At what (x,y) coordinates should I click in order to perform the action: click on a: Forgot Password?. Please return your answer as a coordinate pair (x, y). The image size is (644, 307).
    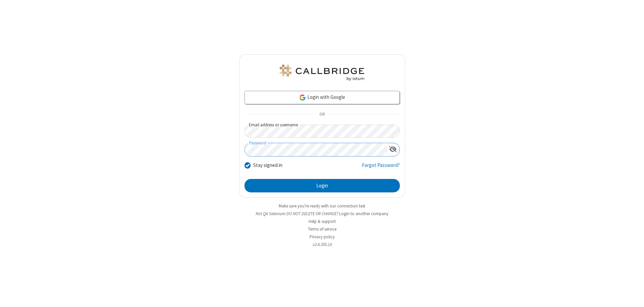
    Looking at the image, I should click on (381, 168).